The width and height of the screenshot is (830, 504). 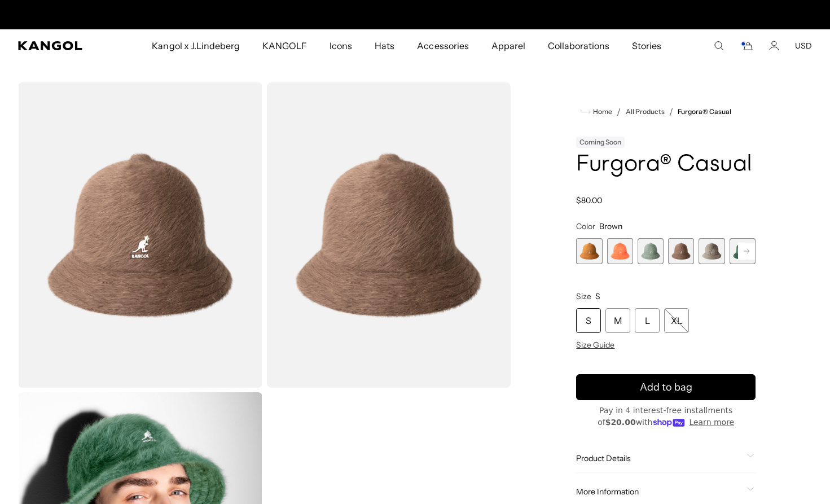 What do you see at coordinates (285, 46) in the screenshot?
I see `span: KANGOLF` at bounding box center [285, 46].